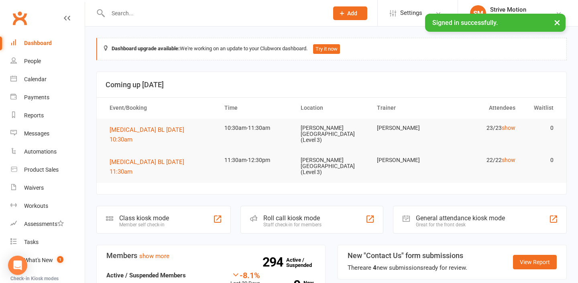 This screenshot has height=283, width=578. What do you see at coordinates (408, 108) in the screenshot?
I see `th: Trainer` at bounding box center [408, 108].